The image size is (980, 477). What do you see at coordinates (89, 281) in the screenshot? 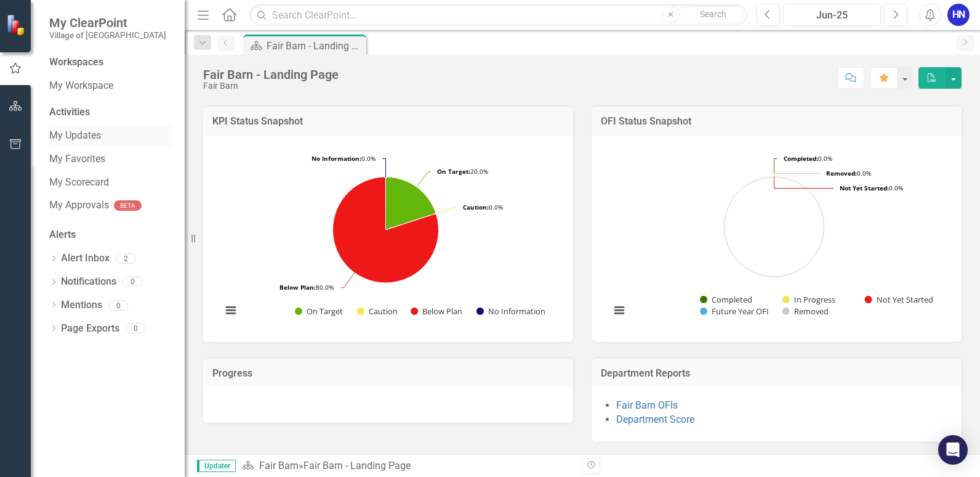
I see `a: Notifications` at bounding box center [89, 281].